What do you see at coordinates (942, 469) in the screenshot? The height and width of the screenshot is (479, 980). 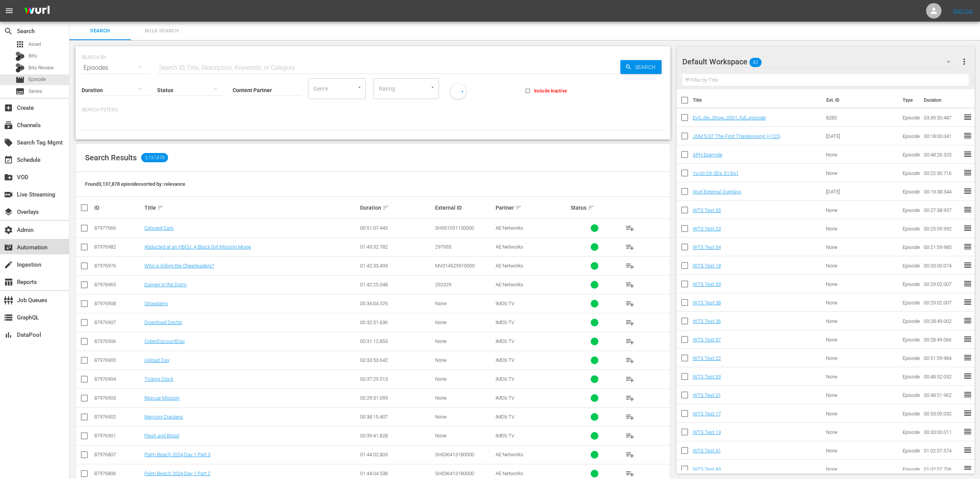 I see `td: 01:02:57.706` at bounding box center [942, 469].